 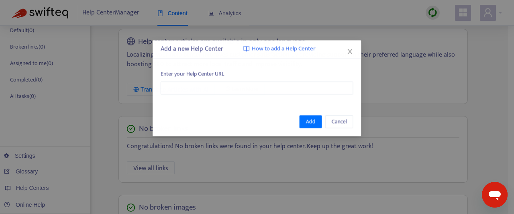 I want to click on a: How to add a Help Center, so click(x=280, y=49).